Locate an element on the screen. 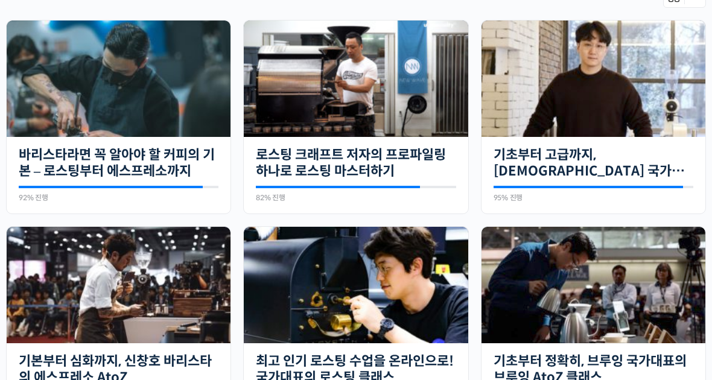  a: 로스팅 크래프트 저자의 프로파일링 하나로 로스팅 마스터하기 is located at coordinates (355, 163).